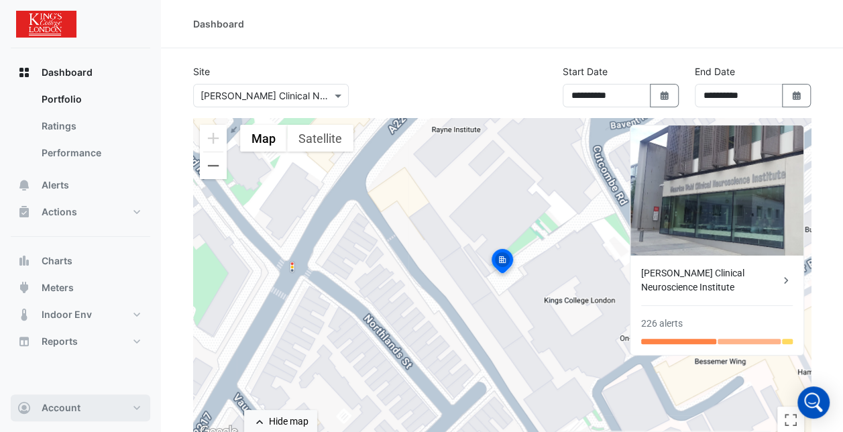  I want to click on button: Meters, so click(80, 288).